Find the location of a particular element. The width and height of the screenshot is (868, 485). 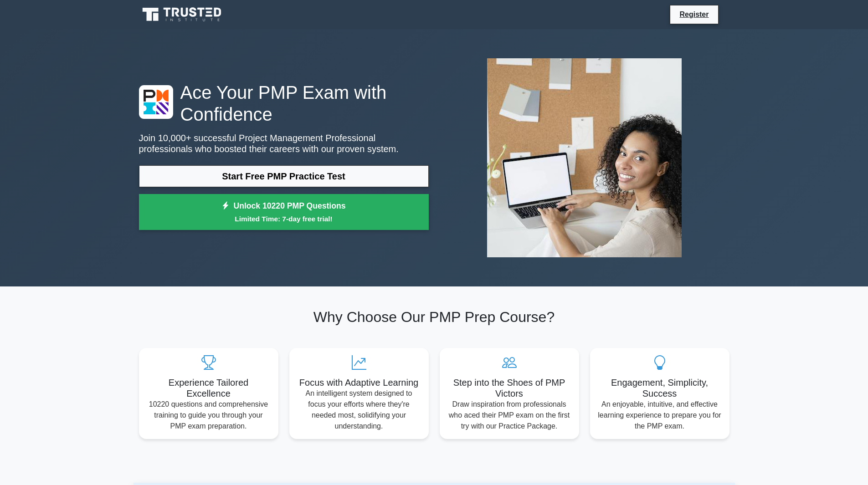

small: Limited Time: 7-day free trial! is located at coordinates (284, 219).